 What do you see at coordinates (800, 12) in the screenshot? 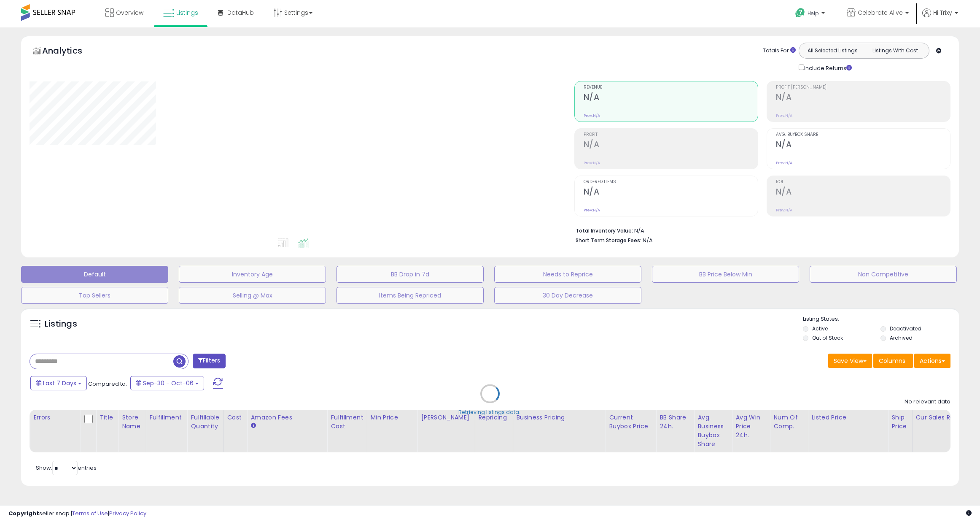
I see `i: Get Help` at bounding box center [800, 12].